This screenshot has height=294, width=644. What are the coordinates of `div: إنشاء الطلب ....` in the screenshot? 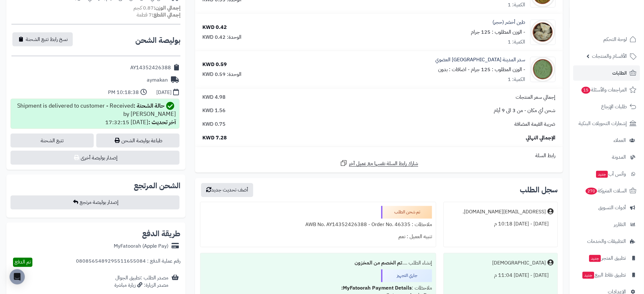 It's located at (318, 263).